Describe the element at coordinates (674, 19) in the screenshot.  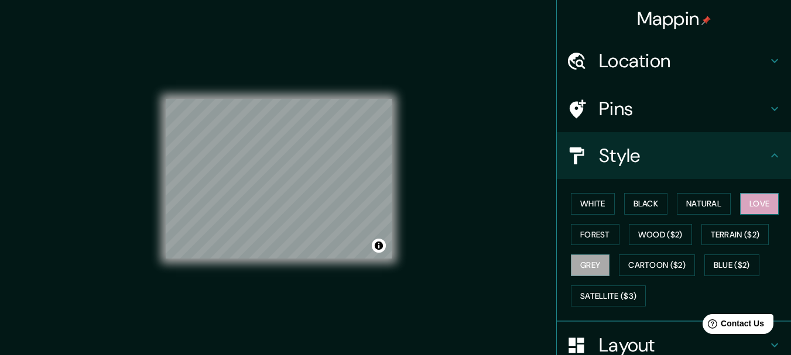
I see `h4: Mappin` at that location.